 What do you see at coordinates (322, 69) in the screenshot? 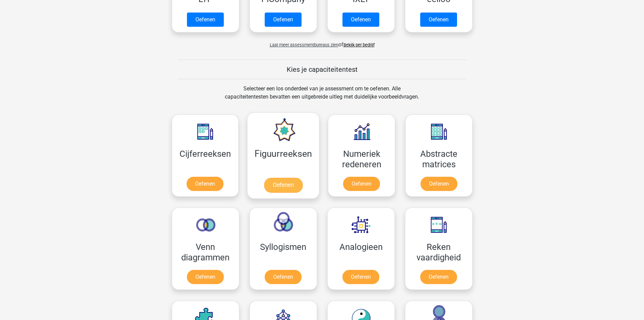
I see `h5: Kies je capaciteitentest` at bounding box center [322, 69].